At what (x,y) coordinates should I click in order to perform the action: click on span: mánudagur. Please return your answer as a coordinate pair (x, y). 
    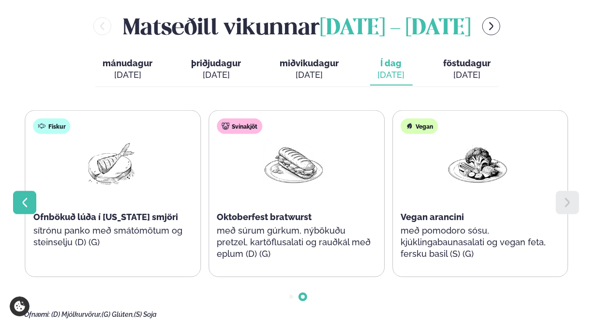
    Looking at the image, I should click on (128, 63).